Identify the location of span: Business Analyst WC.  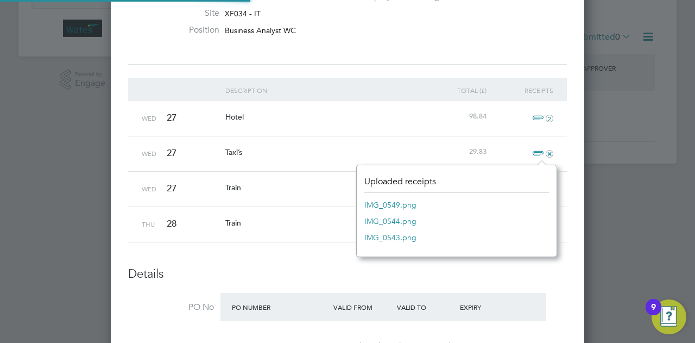
(260, 30).